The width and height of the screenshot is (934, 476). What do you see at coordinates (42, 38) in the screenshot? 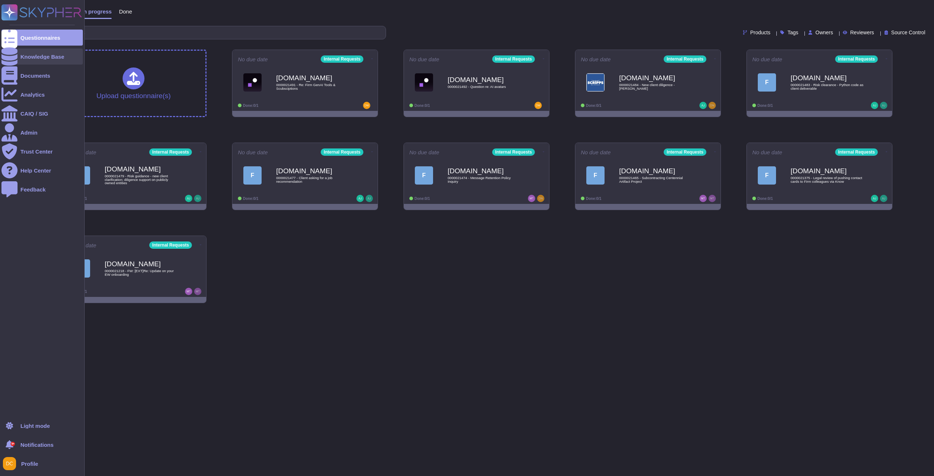
I see `a: Questionnaires` at bounding box center [42, 38].